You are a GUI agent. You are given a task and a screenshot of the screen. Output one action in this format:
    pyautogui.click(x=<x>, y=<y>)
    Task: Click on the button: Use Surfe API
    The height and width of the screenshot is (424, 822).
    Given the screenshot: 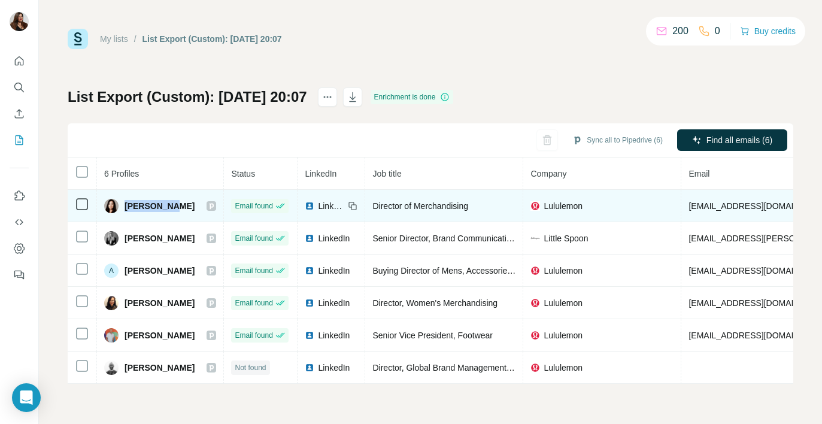 What is the action you would take?
    pyautogui.click(x=19, y=222)
    